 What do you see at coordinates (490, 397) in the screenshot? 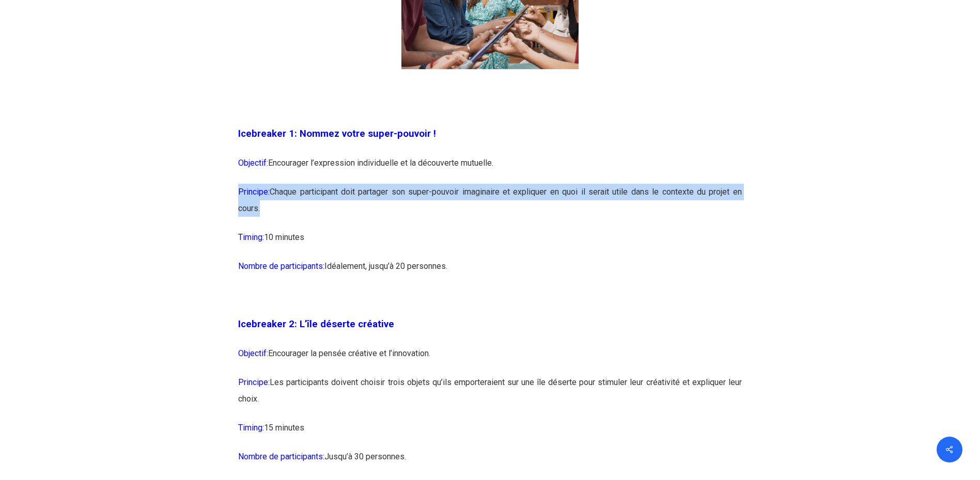
I see `p: Les participants doivent choisir trois objets qu’ils emporteraient sur une île déserte pour stimu...` at bounding box center [490, 397].